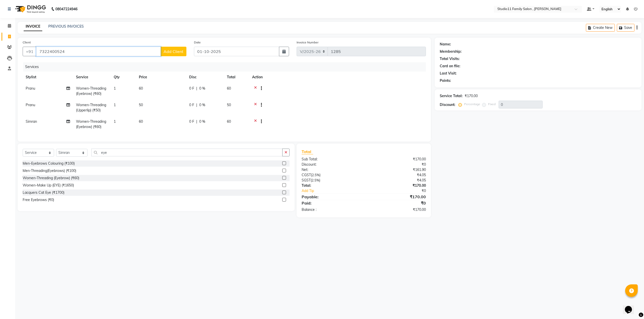 This screenshot has height=319, width=644. What do you see at coordinates (306, 181) in the screenshot?
I see `span: SGST` at bounding box center [306, 181].